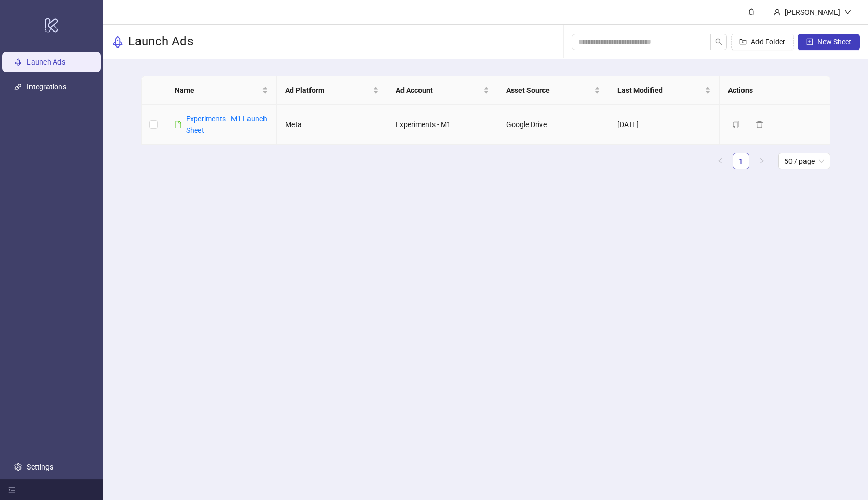 The height and width of the screenshot is (500, 868). I want to click on span: Add Folder, so click(767, 42).